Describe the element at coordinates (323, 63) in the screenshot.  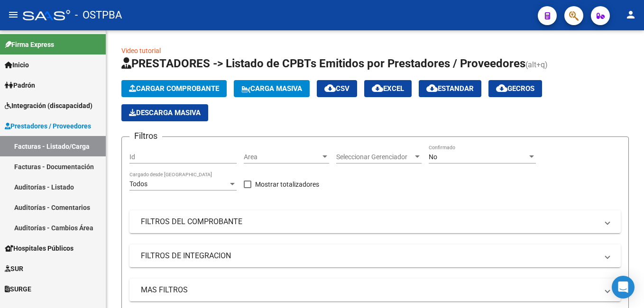
I see `span: PRESTADORES -> Listado de CPBTs Emitidos por Prestadores / Proveedores` at that location.